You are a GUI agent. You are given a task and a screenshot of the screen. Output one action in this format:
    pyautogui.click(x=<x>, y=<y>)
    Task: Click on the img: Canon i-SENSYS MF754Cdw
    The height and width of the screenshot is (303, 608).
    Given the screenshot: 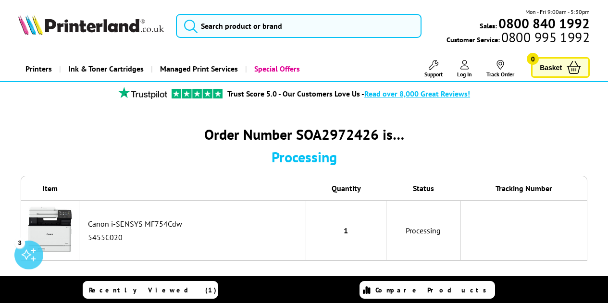 What is the action you would take?
    pyautogui.click(x=50, y=230)
    